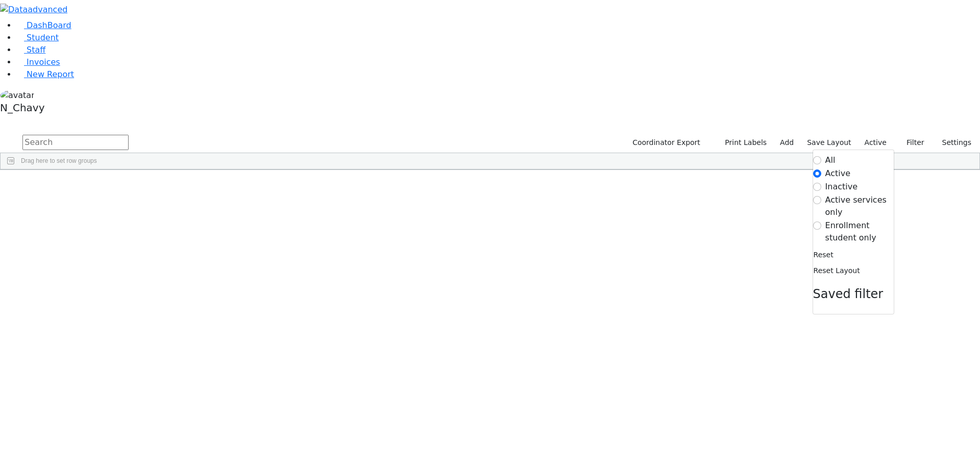 This screenshot has height=465, width=980. What do you see at coordinates (817, 226) in the screenshot?
I see `input: Enrollment student only` at bounding box center [817, 226].